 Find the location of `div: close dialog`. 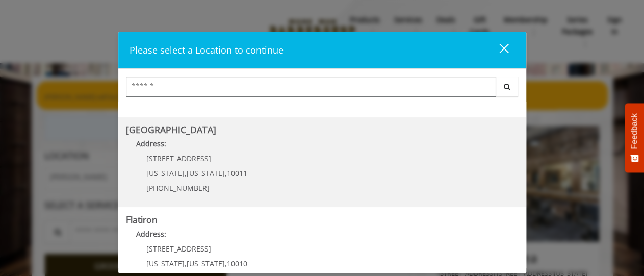

div: close dialog is located at coordinates (498, 50).